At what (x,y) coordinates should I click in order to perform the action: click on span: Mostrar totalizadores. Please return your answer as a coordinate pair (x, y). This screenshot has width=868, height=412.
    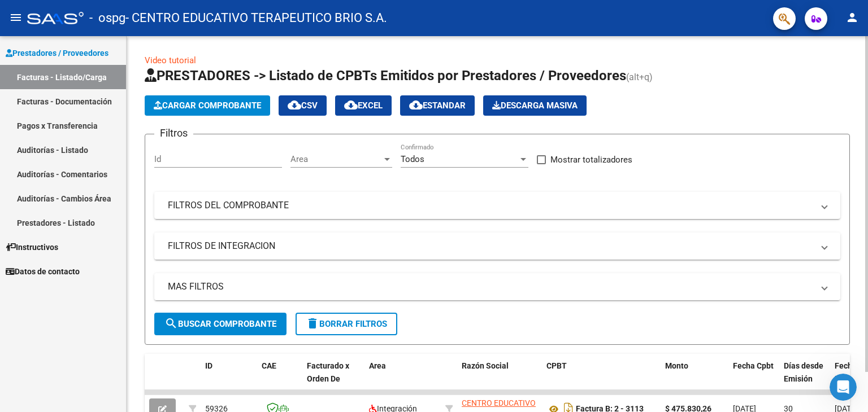
    Looking at the image, I should click on (591, 160).